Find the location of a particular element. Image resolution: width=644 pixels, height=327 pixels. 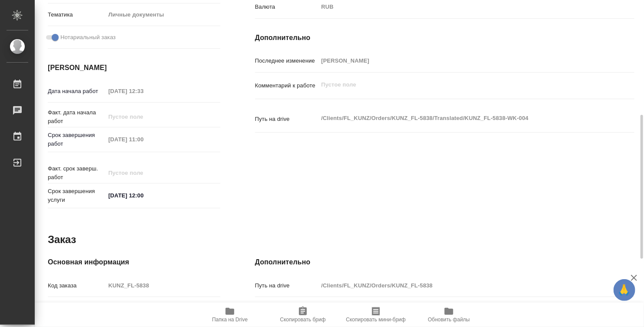

p: Срок завершения услуги is located at coordinates (77, 196).